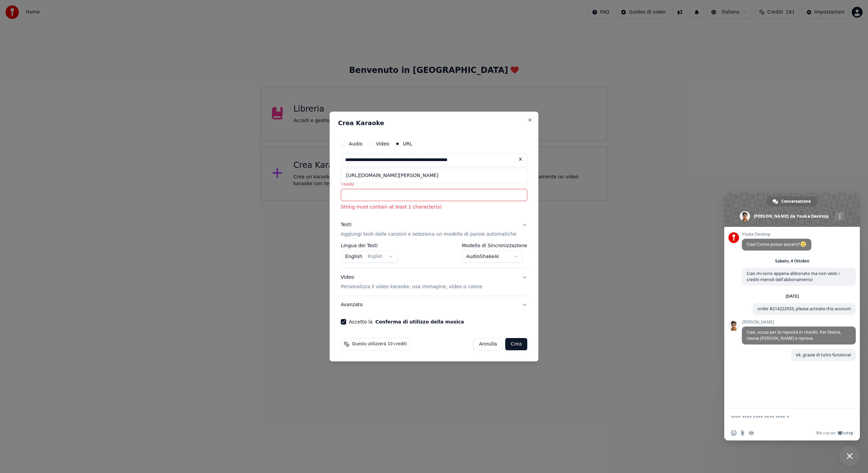  What do you see at coordinates (356, 143) in the screenshot?
I see `label: Audio` at bounding box center [356, 143].